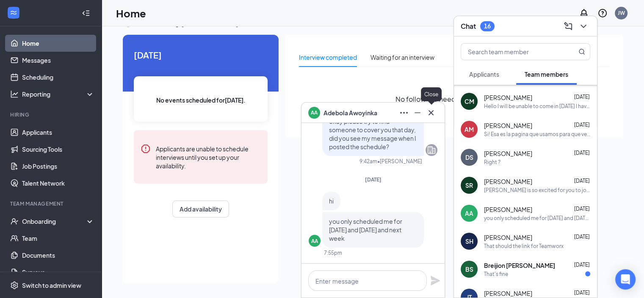 Image resolution: width=644 pixels, height=298 pixels. I want to click on span: Applicants, so click(484, 74).